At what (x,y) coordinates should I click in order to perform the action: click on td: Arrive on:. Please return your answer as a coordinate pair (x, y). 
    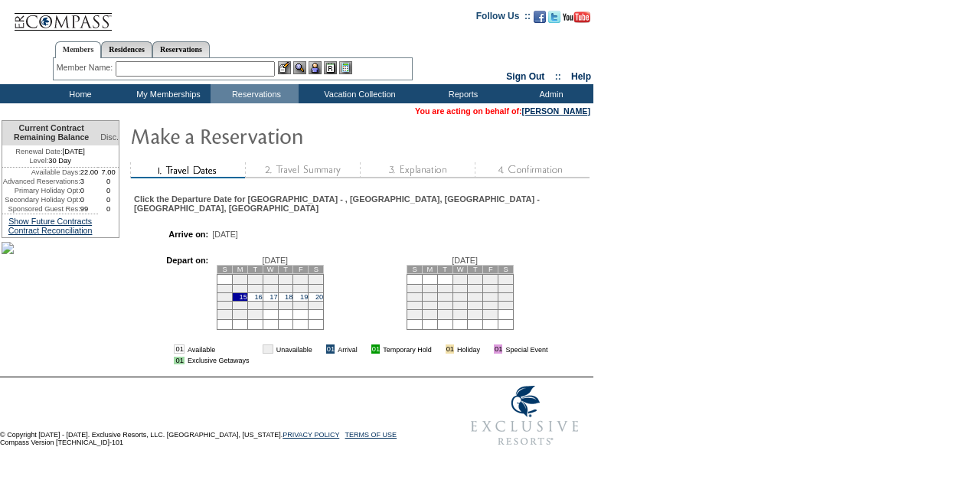
    Looking at the image, I should click on (174, 235).